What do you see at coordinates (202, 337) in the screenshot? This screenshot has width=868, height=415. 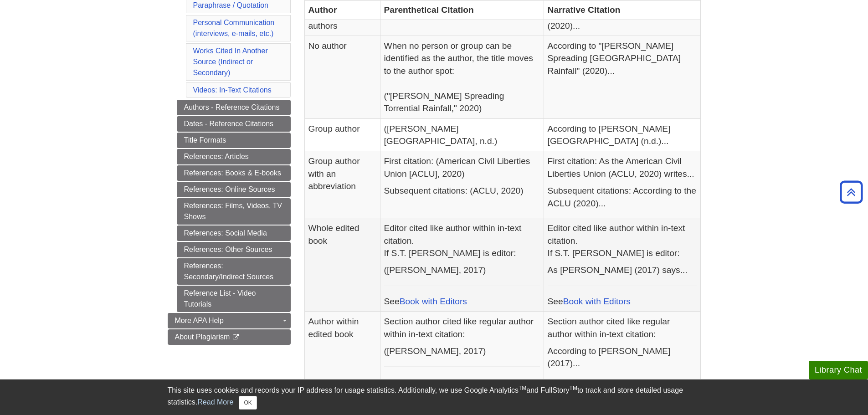 I see `span: About Plagiarism` at bounding box center [202, 337].